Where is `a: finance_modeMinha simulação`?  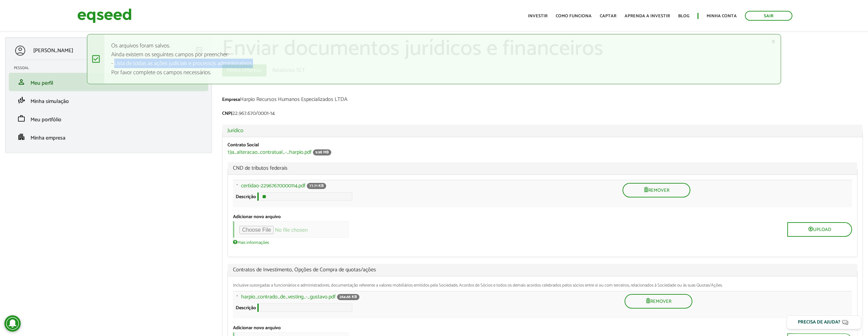 a: finance_modeMinha simulação is located at coordinates (109, 100).